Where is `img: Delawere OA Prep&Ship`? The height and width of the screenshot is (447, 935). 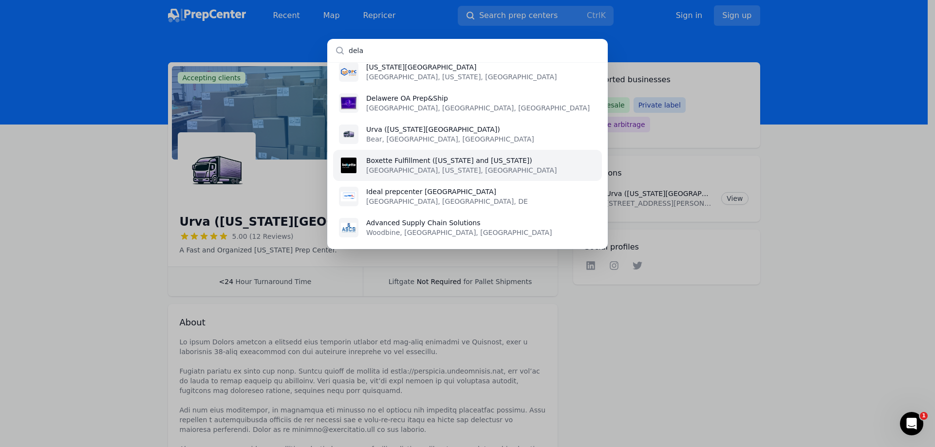 img: Delawere OA Prep&Ship is located at coordinates (349, 103).